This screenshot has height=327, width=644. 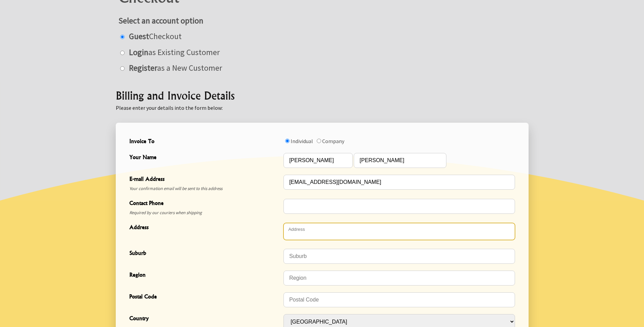 What do you see at coordinates (205, 228) in the screenshot?
I see `span: Address` at bounding box center [205, 228].